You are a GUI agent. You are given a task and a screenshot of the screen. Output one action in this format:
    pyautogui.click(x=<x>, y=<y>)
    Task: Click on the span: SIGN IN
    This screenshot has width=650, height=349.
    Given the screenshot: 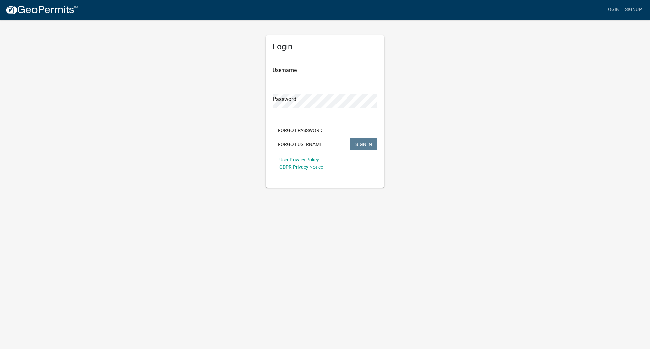 What is the action you would take?
    pyautogui.click(x=364, y=144)
    